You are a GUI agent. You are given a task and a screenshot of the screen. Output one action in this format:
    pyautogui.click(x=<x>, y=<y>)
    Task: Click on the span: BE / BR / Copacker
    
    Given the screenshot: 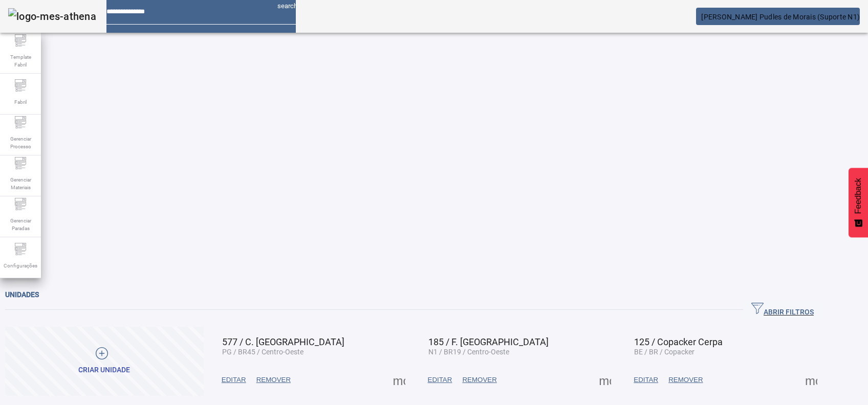 What is the action you would take?
    pyautogui.click(x=664, y=352)
    